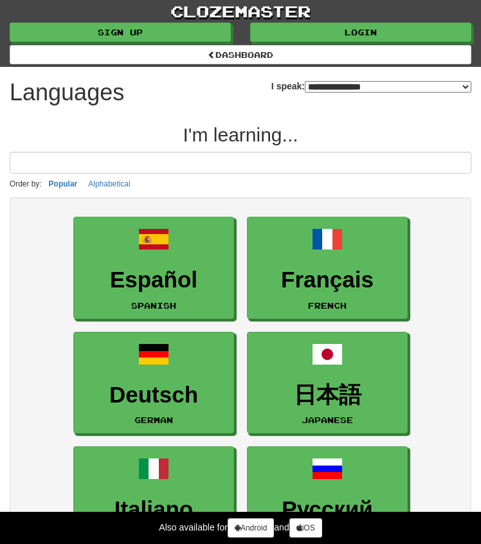  I want to click on a: Sign up, so click(120, 32).